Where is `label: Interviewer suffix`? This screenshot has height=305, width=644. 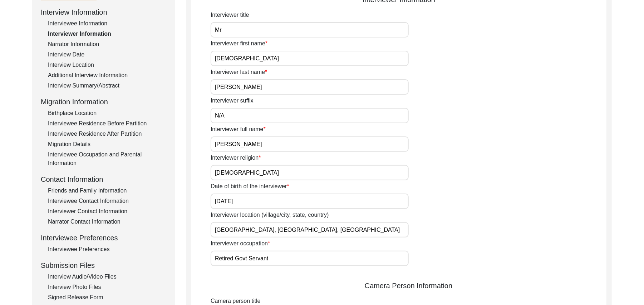 label: Interviewer suffix is located at coordinates (232, 101).